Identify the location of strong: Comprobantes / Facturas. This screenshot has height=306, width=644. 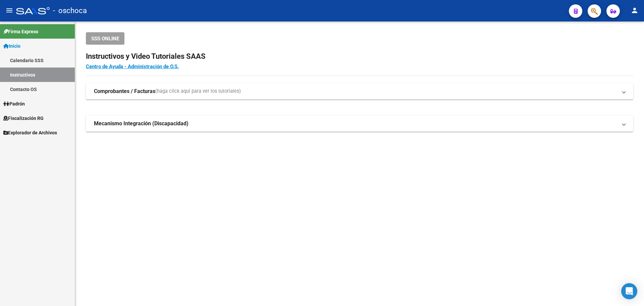
(124, 91).